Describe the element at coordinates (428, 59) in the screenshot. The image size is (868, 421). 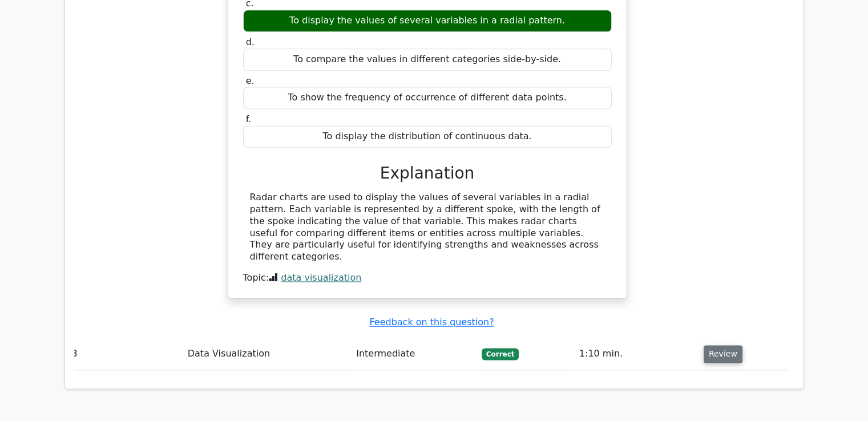
I see `div: To compare the values in different categories side-by-side.` at that location.